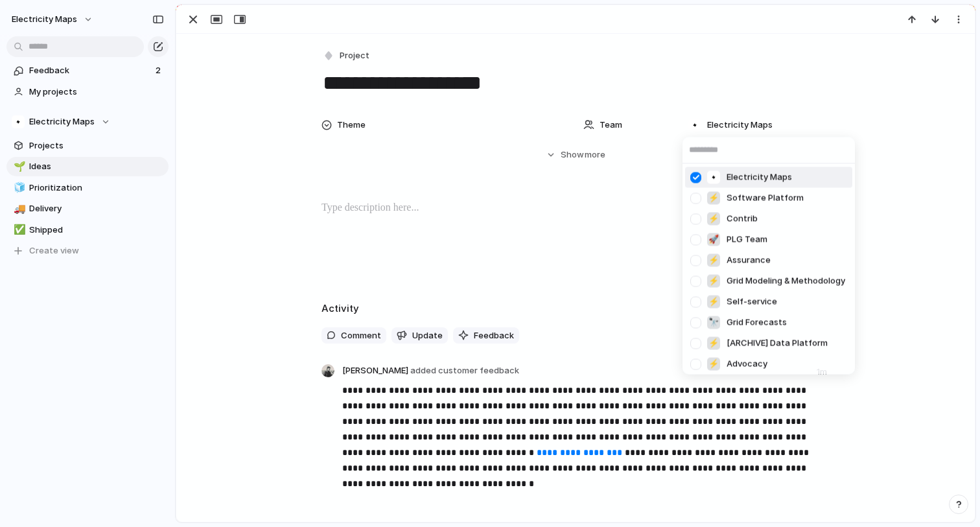 Image resolution: width=980 pixels, height=527 pixels. Describe the element at coordinates (757, 323) in the screenshot. I see `span: Grid Forecasts` at that location.